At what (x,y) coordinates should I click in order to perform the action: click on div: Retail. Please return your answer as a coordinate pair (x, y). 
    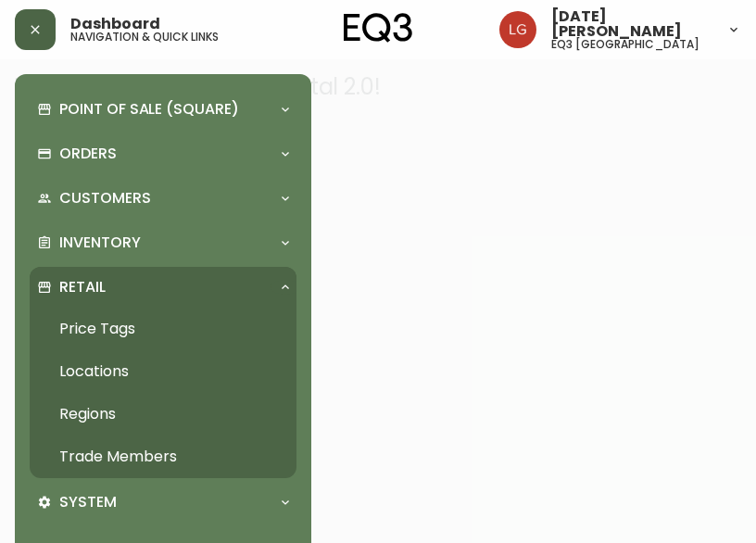
    Looking at the image, I should click on (163, 288).